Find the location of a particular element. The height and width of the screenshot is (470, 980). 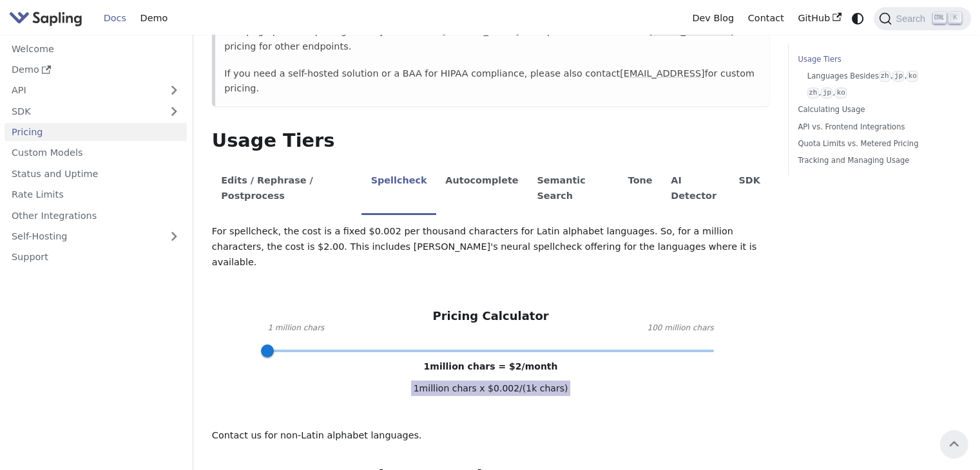

li: Tone is located at coordinates (639, 189).